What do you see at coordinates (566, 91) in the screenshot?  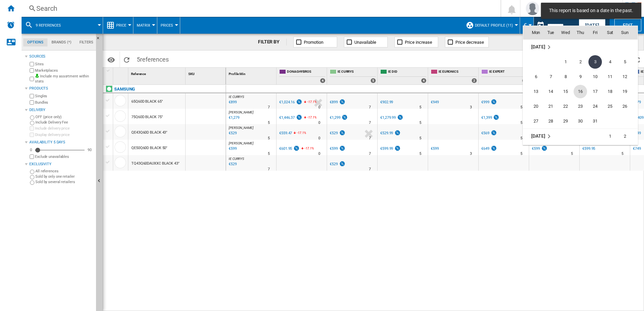 I see `td: Wednesday January 15 2025` at bounding box center [566, 91].